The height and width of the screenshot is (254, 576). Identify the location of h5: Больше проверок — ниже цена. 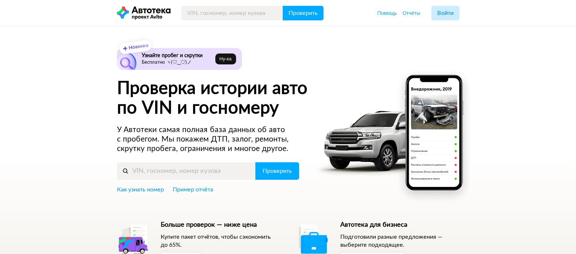
(220, 225).